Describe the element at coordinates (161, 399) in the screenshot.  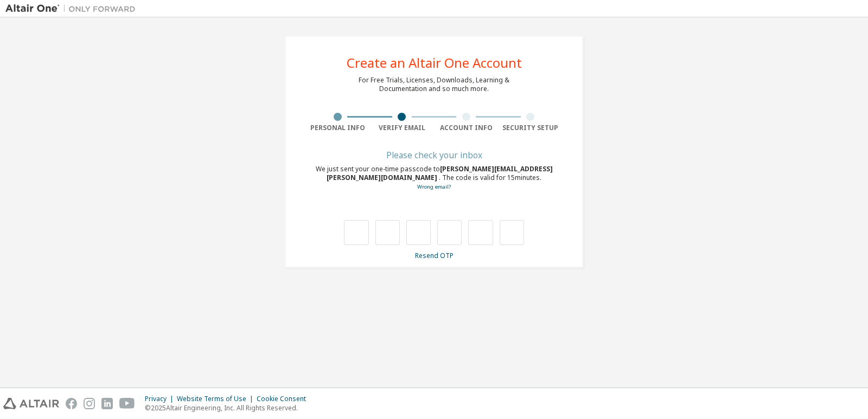
I see `div: Privacy` at that location.